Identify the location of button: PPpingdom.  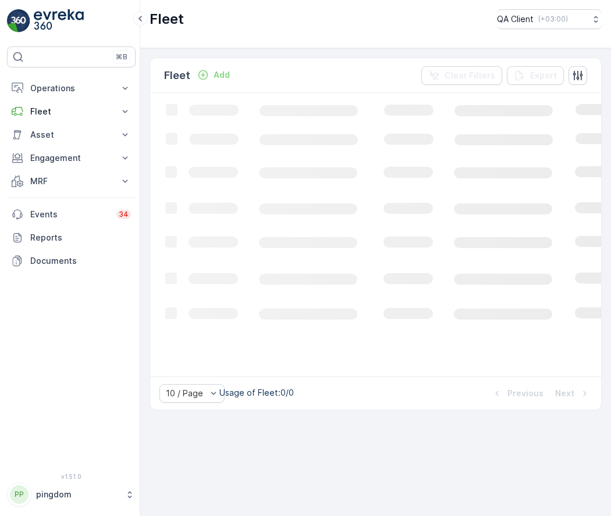
(71, 495).